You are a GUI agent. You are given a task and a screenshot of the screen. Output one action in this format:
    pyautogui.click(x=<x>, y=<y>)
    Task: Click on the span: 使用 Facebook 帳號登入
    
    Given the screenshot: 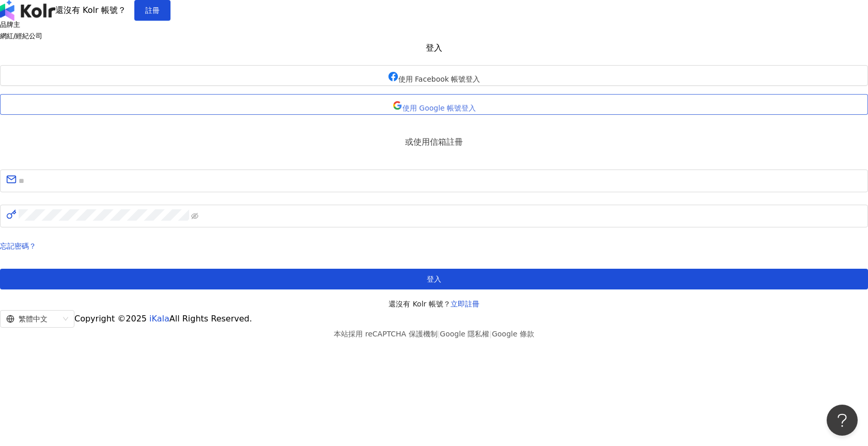 What is the action you would take?
    pyautogui.click(x=439, y=79)
    